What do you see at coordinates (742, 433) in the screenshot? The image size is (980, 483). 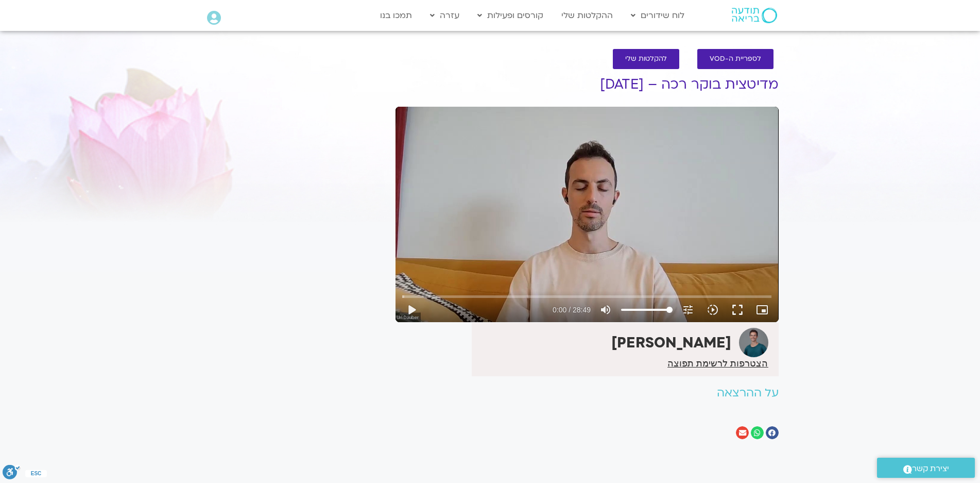 I see `div: שיתוף ב email` at bounding box center [742, 433].